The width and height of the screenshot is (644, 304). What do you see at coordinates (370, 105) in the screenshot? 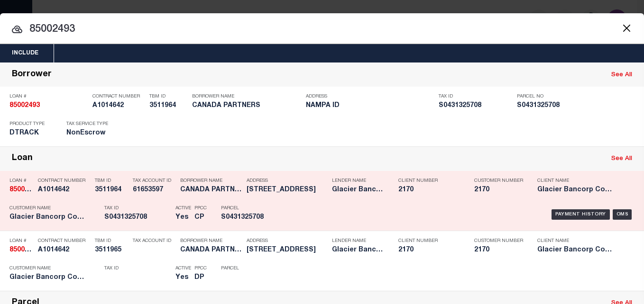
I see `h5: NAMPA ID` at bounding box center [370, 105].